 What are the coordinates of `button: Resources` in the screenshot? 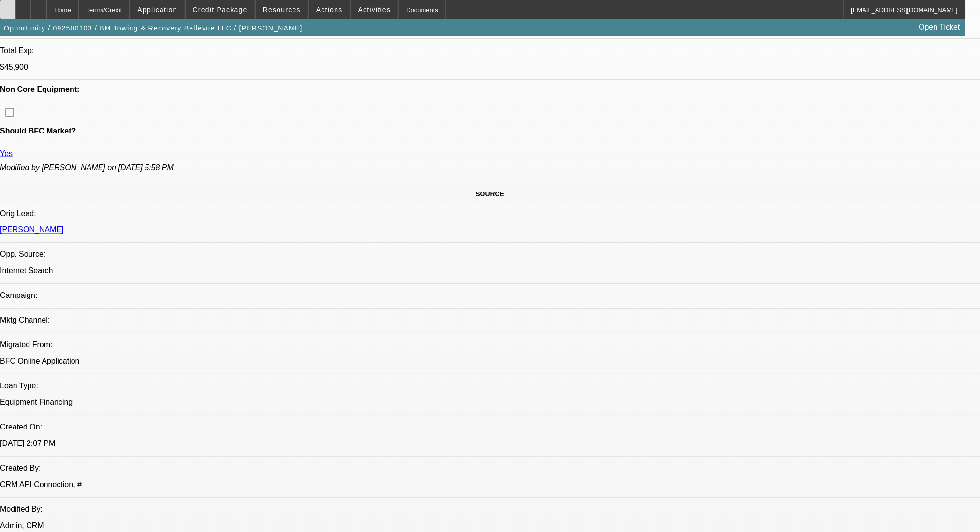 It's located at (282, 10).